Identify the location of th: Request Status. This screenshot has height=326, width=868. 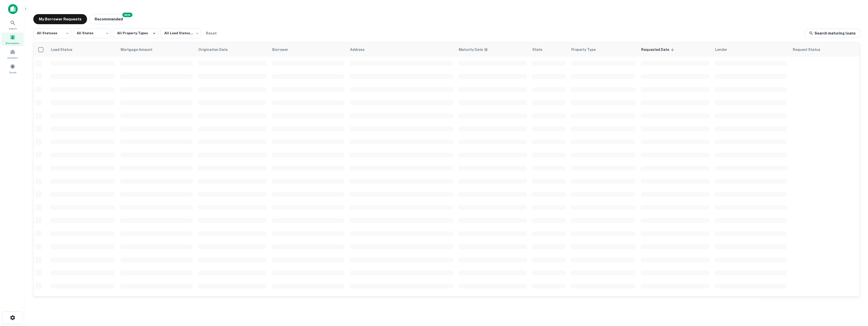
(824, 50).